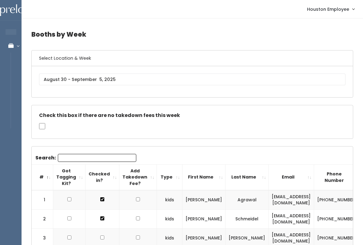  What do you see at coordinates (247, 219) in the screenshot?
I see `td: Schmeidel` at bounding box center [247, 219].